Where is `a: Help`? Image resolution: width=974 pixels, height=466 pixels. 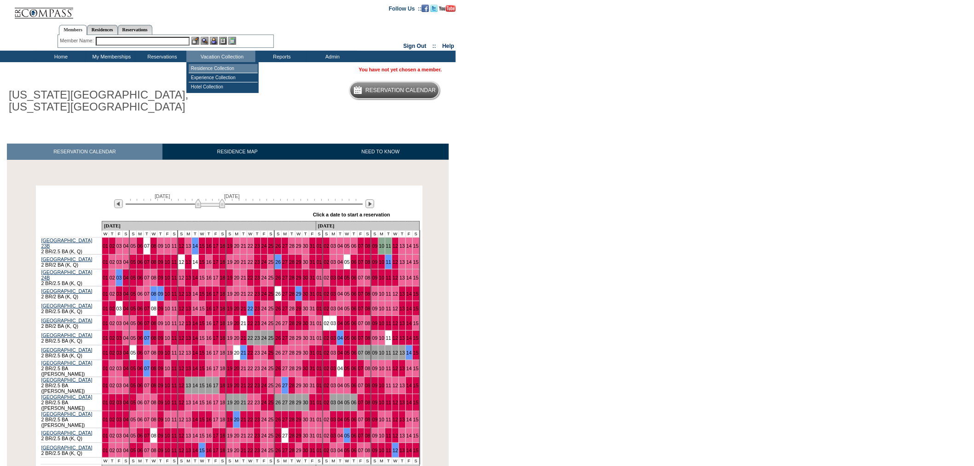 a: Help is located at coordinates (448, 46).